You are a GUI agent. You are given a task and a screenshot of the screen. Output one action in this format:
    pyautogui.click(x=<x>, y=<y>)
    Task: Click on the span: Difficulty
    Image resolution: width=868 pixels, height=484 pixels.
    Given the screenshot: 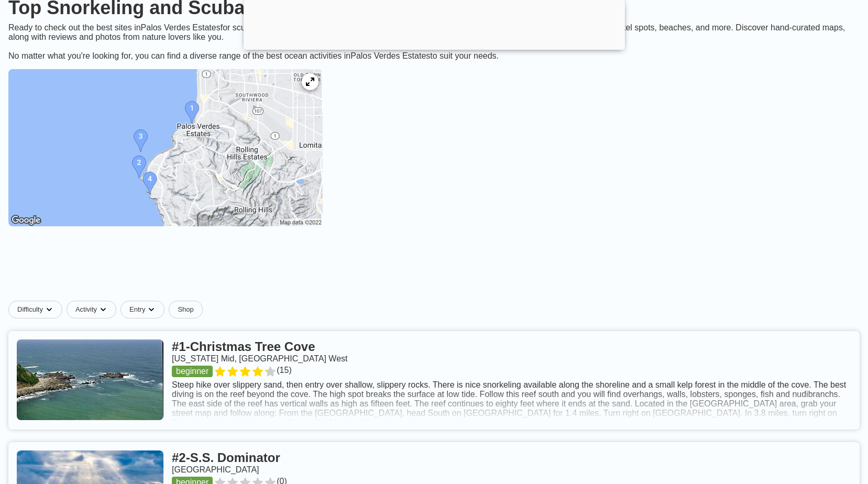 What is the action you would take?
    pyautogui.click(x=30, y=309)
    